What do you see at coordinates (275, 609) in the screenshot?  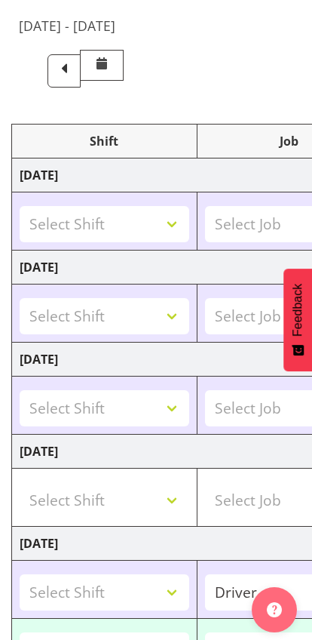 I see `img: help-xxl-2.png` at bounding box center [275, 609].